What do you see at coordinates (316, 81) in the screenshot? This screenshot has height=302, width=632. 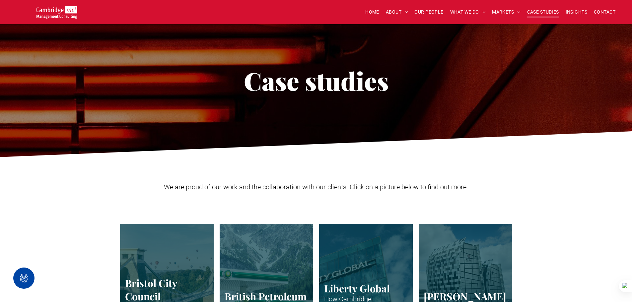 I see `span: Case studies` at bounding box center [316, 81].